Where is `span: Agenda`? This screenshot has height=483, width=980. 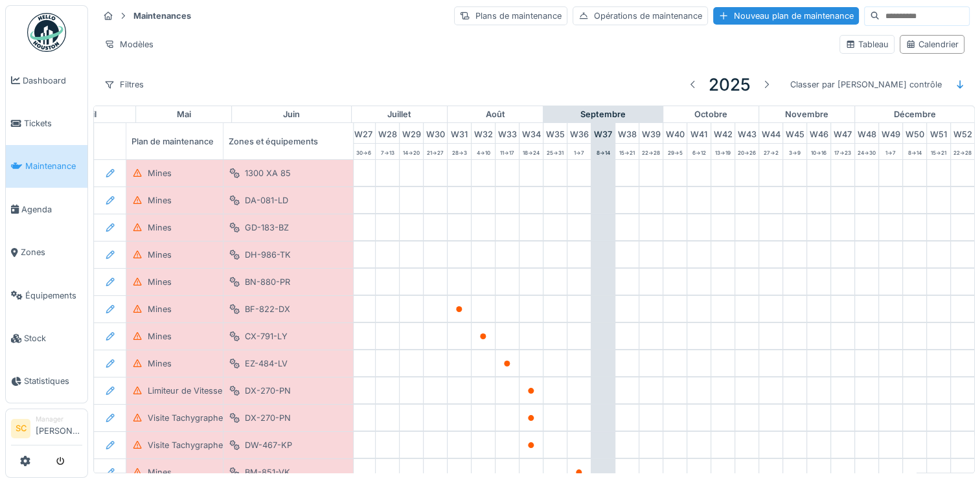
span: Agenda is located at coordinates (52, 209).